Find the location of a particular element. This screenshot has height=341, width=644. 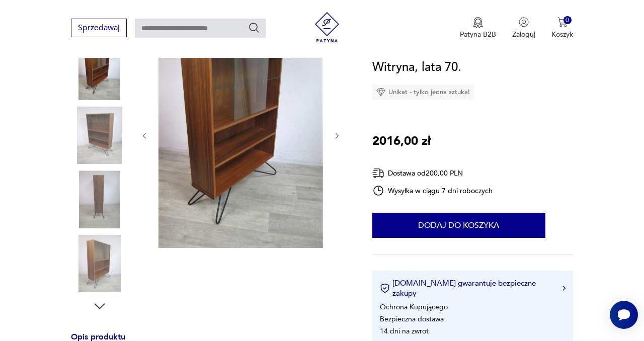

img: Ikona diamentu is located at coordinates (381, 92).